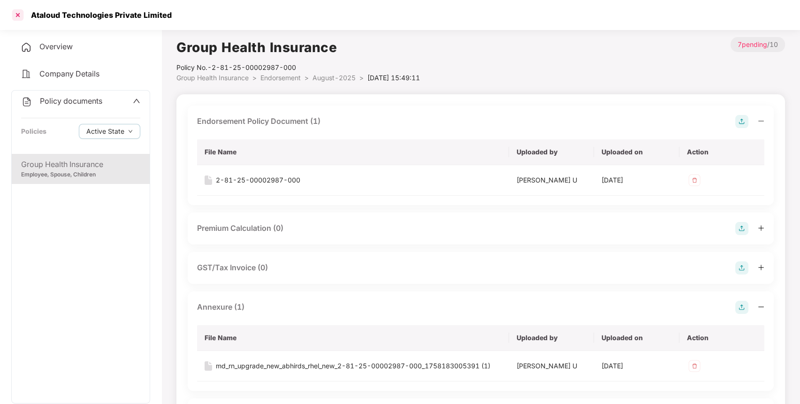  Describe the element at coordinates (298, 68) in the screenshot. I see `div: Policy No.- 2-81-25-00002987-000` at that location.